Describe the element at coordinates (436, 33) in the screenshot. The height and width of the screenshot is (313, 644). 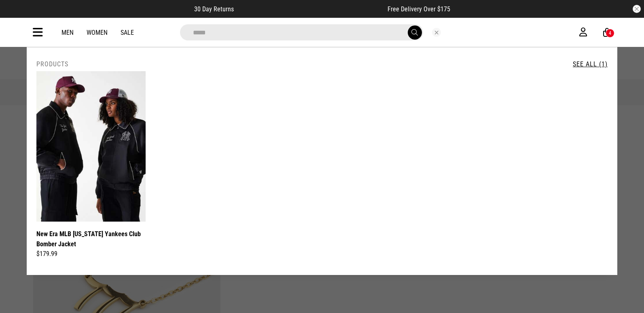
I see `button: Close search` at that location.